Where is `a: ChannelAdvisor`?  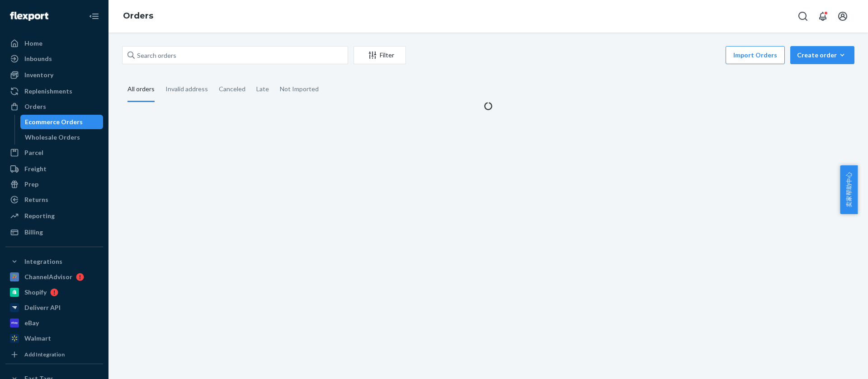 a: ChannelAdvisor is located at coordinates (55, 277).